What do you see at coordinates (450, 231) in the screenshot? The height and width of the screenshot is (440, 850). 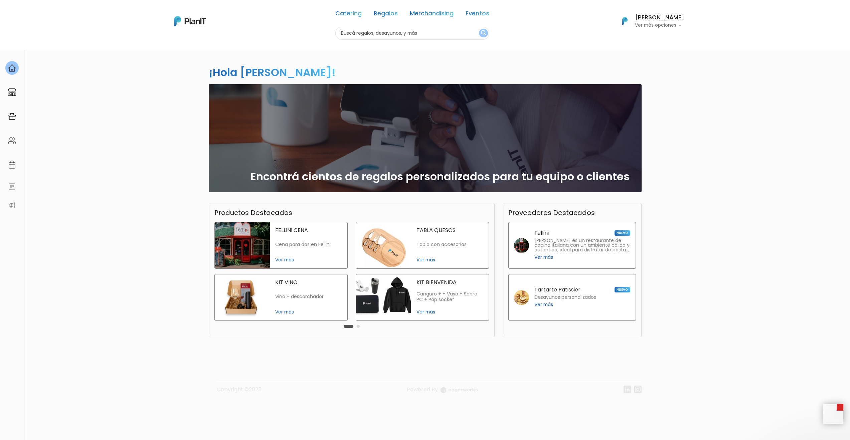 I see `p: TABLA QUESOS` at bounding box center [450, 231].